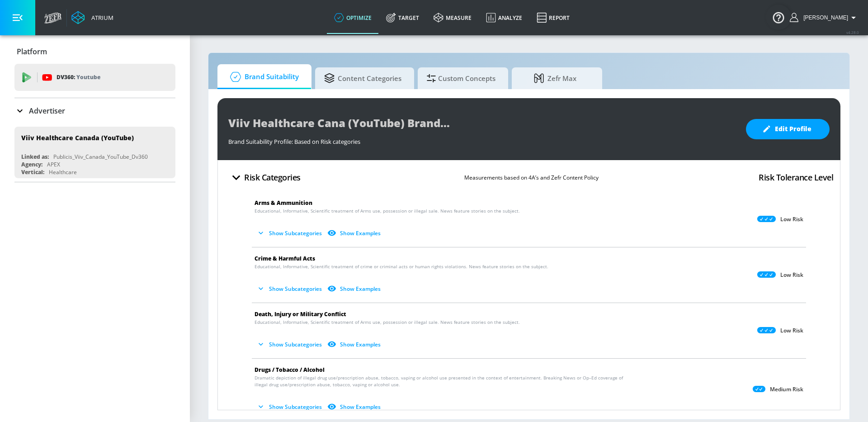 The image size is (868, 422). I want to click on span: Drugs / Tobacco / Alcohol, so click(289, 369).